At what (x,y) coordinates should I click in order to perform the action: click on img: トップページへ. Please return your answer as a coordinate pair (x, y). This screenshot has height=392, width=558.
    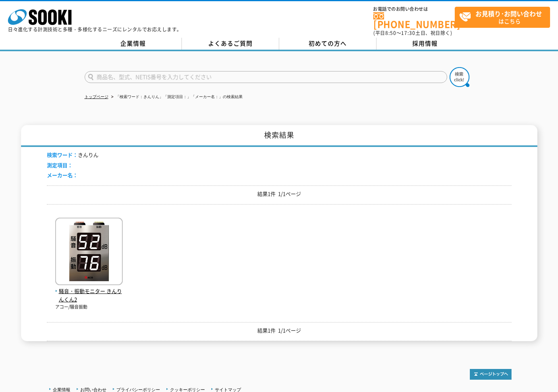
    Looking at the image, I should click on (491, 374).